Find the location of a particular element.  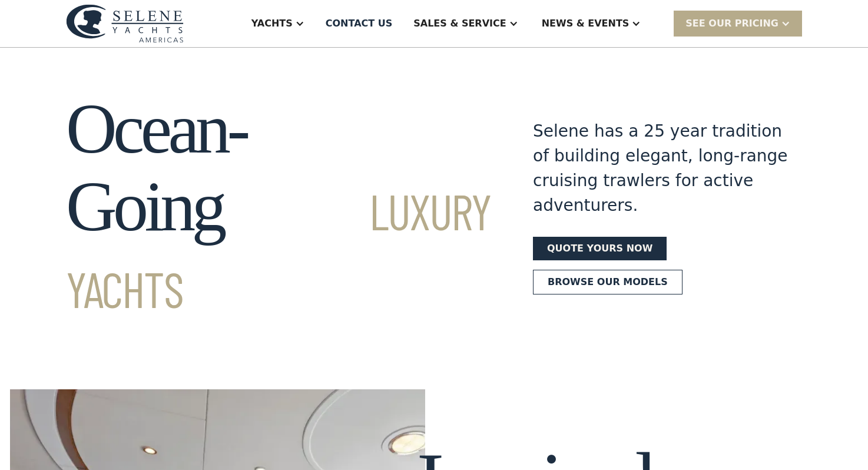

div: Yachts is located at coordinates (272, 23).